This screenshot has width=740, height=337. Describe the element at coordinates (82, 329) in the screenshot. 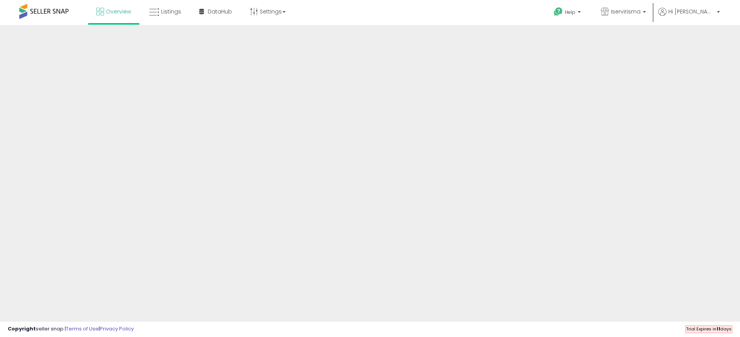

I see `a: Terms of Use` at that location.